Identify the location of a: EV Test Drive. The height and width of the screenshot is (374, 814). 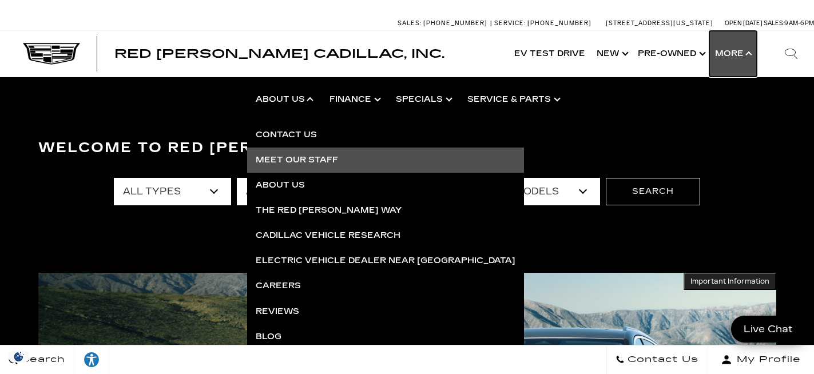
(550, 54).